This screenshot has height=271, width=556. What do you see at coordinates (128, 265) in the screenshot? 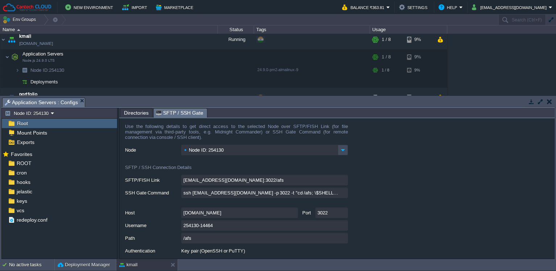
I see `button: kmall` at bounding box center [128, 265].